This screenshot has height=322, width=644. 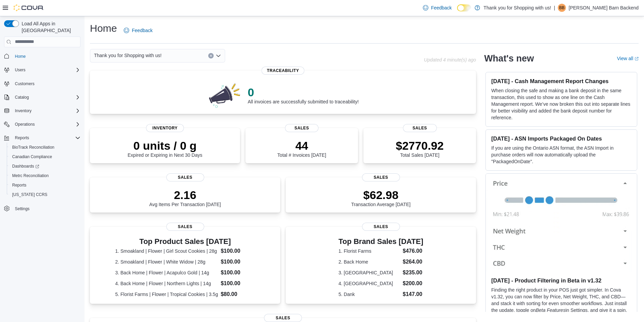 What do you see at coordinates (225, 95) in the screenshot?
I see `img: 0` at bounding box center [225, 95].